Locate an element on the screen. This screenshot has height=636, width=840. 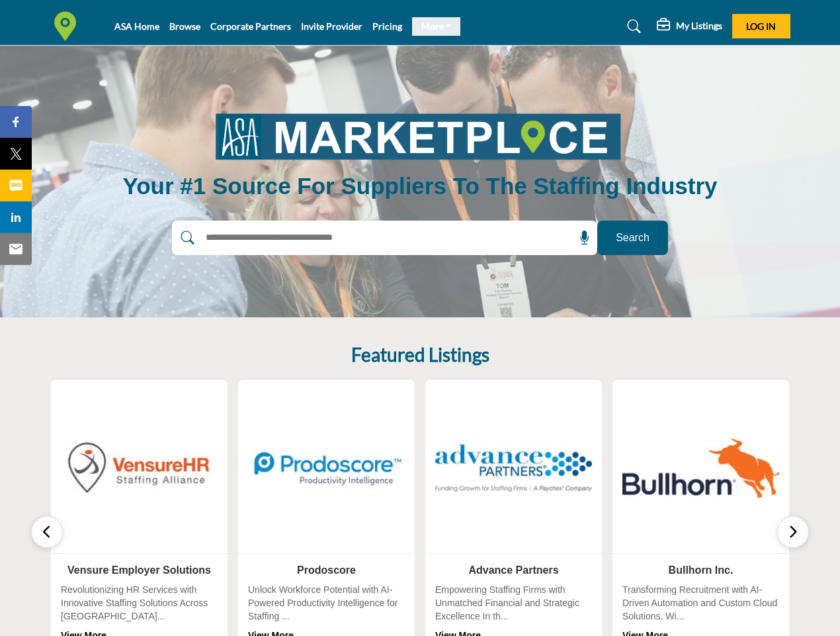
h5: My Listings is located at coordinates (699, 26).